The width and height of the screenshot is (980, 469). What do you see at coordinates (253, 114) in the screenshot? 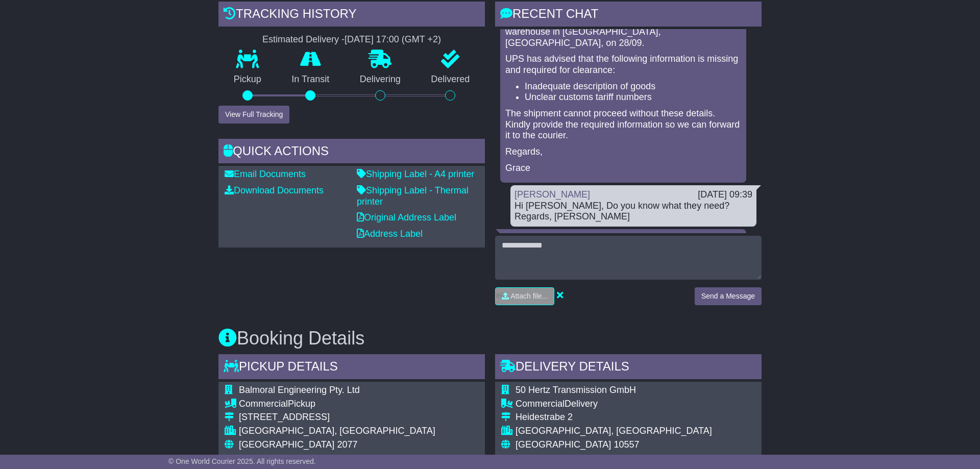
I see `button: View Full Tracking` at bounding box center [253, 114].